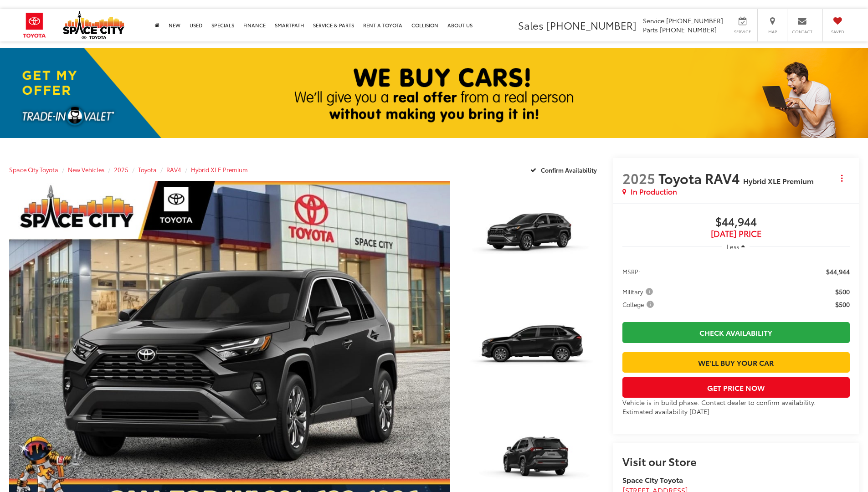  Describe the element at coordinates (147, 170) in the screenshot. I see `span: Toyota` at that location.